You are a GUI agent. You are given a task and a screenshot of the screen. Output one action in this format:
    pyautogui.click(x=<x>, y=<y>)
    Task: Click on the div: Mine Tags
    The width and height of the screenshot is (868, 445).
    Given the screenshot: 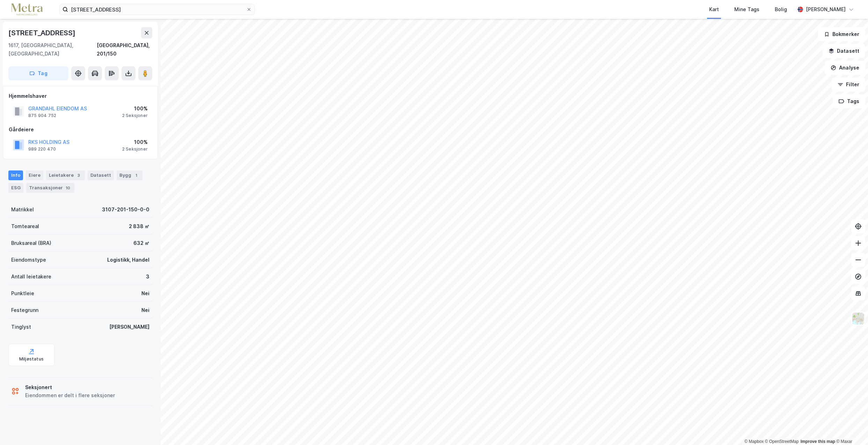 What is the action you would take?
    pyautogui.click(x=747, y=9)
    